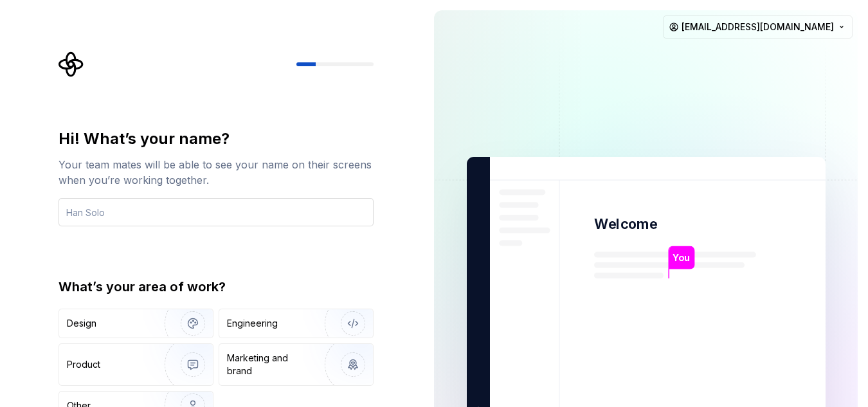 The image size is (868, 407). Describe the element at coordinates (216, 286) in the screenshot. I see `div: What’s your area of work?` at that location.